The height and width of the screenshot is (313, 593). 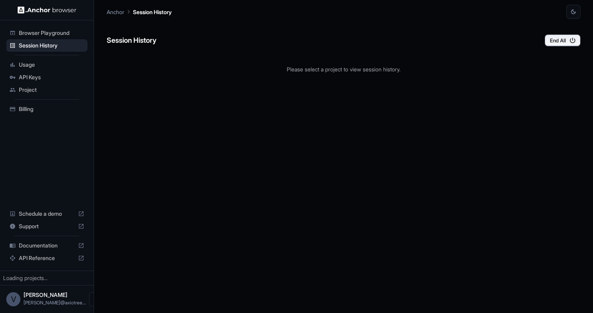 I want to click on p: Session History, so click(x=152, y=12).